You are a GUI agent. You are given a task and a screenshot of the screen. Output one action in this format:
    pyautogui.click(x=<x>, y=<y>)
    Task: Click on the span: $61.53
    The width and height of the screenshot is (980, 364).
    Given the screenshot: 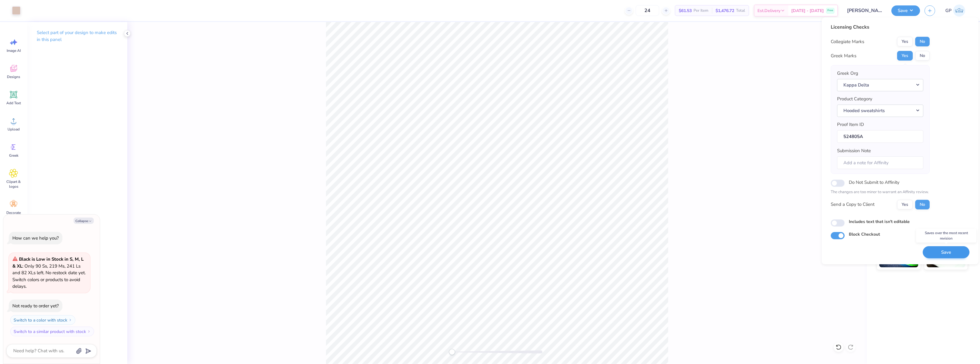 What is the action you would take?
    pyautogui.click(x=685, y=10)
    